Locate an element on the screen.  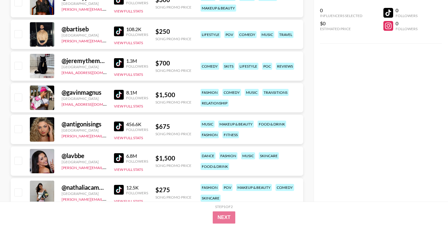
div: reviews is located at coordinates (285, 66).